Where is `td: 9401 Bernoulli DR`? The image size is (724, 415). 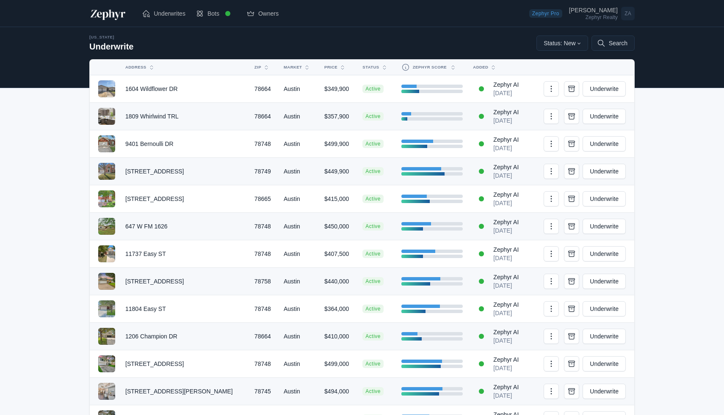
td: 9401 Bernoulli DR is located at coordinates (185, 144).